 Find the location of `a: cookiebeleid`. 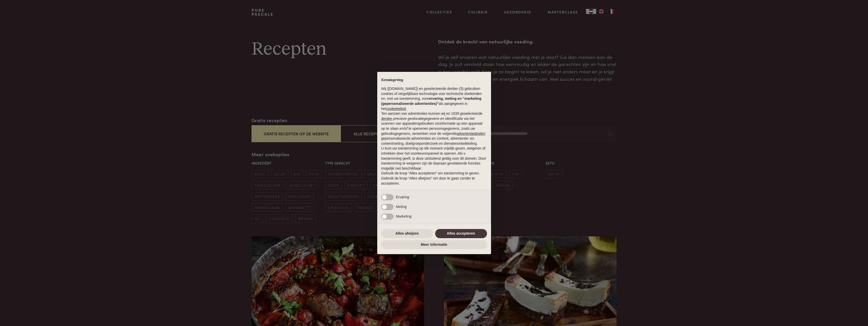

a: cookiebeleid is located at coordinates (396, 109).